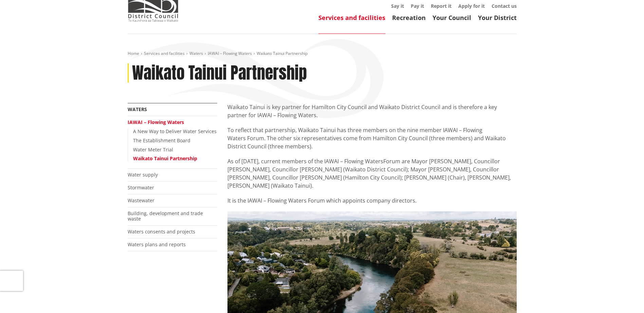 The height and width of the screenshot is (313, 644). I want to click on a: Contact us, so click(504, 6).